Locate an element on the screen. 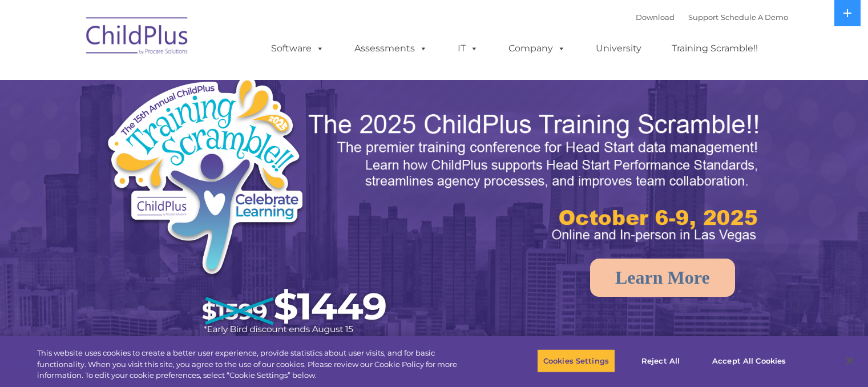 Image resolution: width=868 pixels, height=387 pixels. button: Cookies Settings is located at coordinates (576, 361).